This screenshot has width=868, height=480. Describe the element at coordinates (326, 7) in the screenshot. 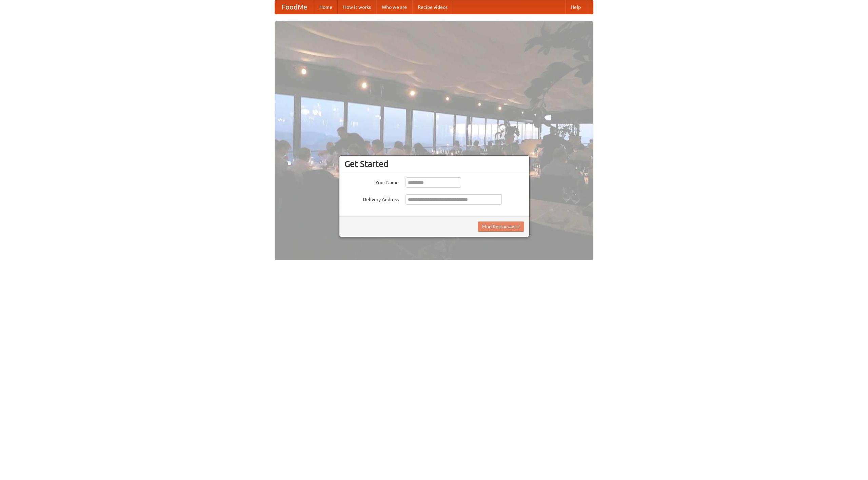

I see `a: Home` at that location.